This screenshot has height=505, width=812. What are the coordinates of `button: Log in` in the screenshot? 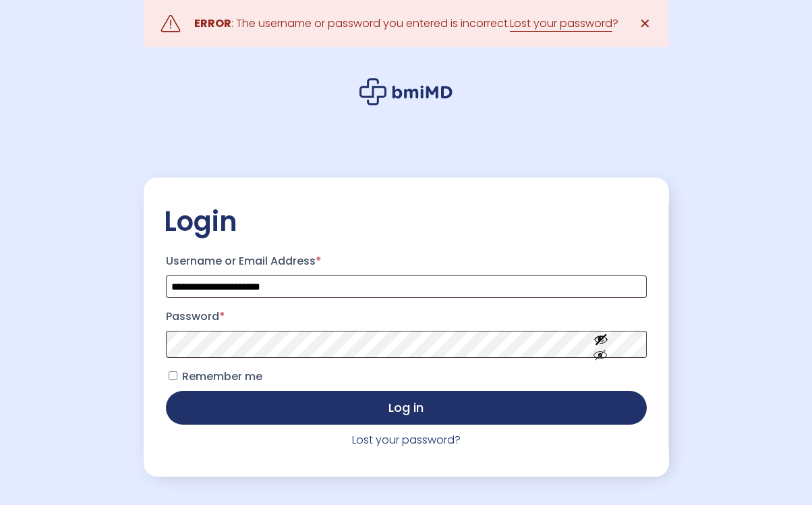 It's located at (406, 407).